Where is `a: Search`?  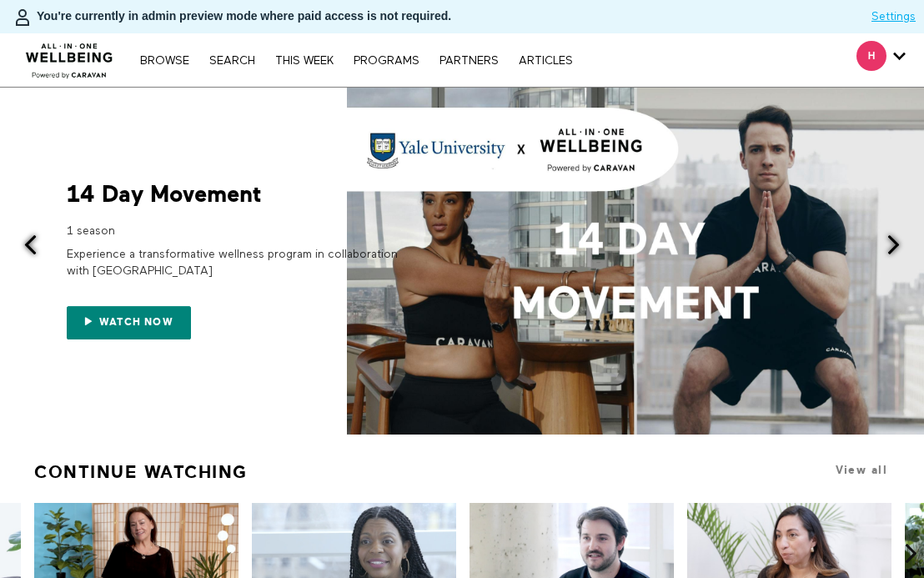 a: Search is located at coordinates (232, 61).